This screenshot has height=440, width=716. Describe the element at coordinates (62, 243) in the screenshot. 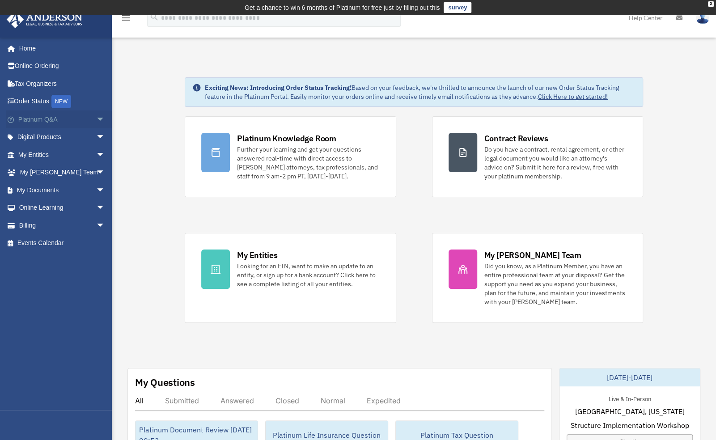

I see `a: Events Calendar` at that location.